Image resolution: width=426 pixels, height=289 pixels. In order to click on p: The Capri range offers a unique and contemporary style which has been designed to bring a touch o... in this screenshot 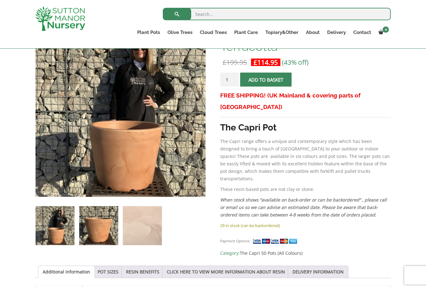, I will do `click(305, 160)`.